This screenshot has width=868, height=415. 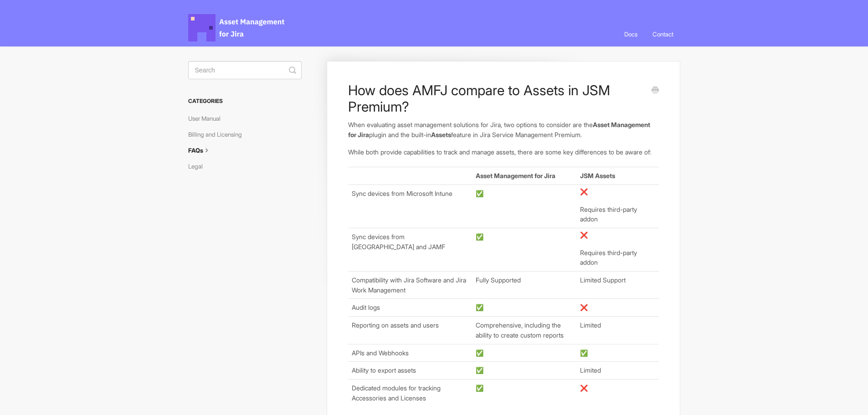 I want to click on h1: How does AMFJ compare to Assets in JSM Premium?, so click(x=496, y=98).